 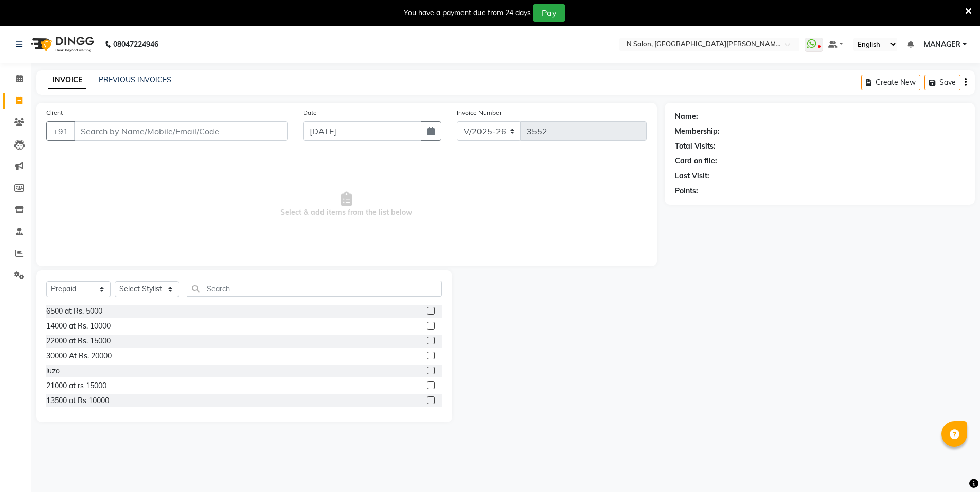 I want to click on div: 14000 at Rs. 10000, so click(x=78, y=326).